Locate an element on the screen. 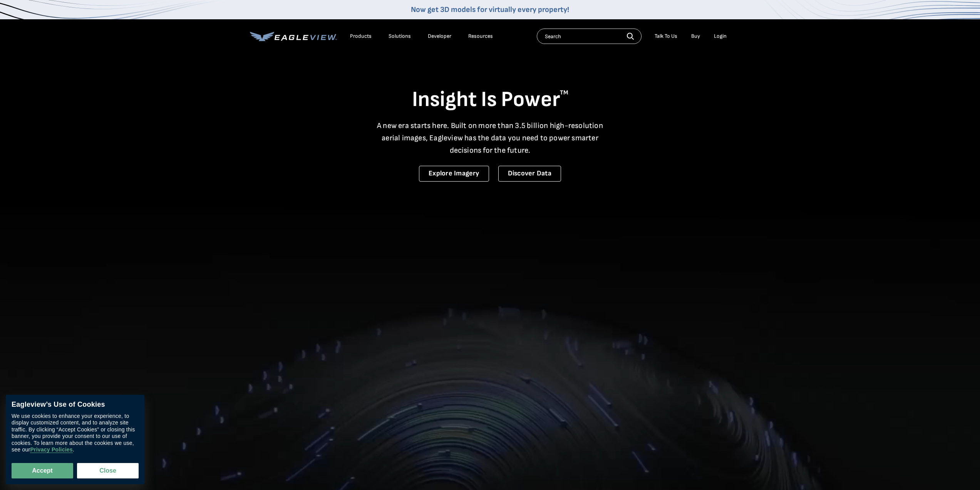 The width and height of the screenshot is (980, 490). div: Talk To Us is located at coordinates (666, 36).